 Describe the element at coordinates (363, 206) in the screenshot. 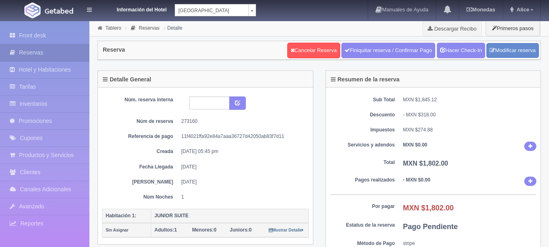

I see `dt: Por pagar` at that location.